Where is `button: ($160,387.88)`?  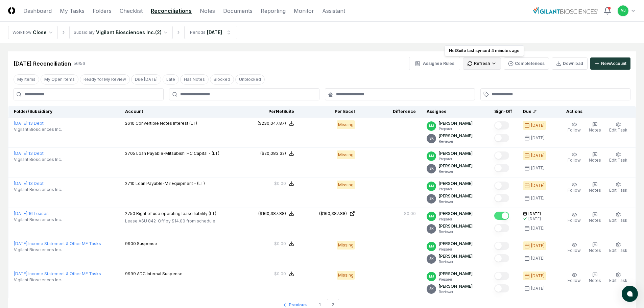 button: ($160,387.88) is located at coordinates (276, 214).